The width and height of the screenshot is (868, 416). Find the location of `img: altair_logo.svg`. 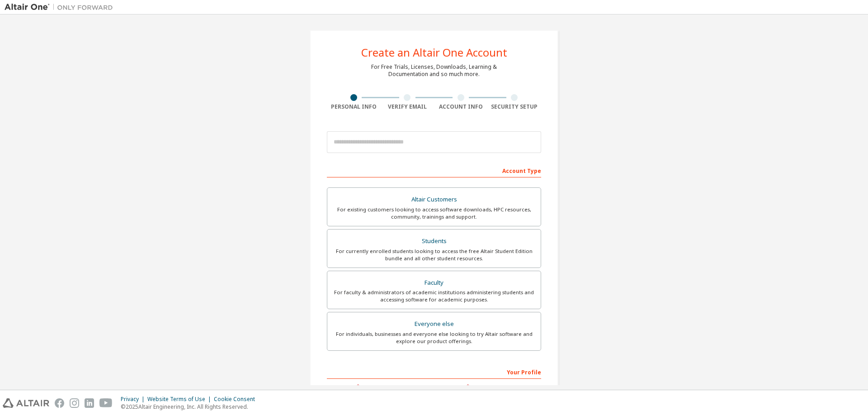

img: altair_logo.svg is located at coordinates (26, 403).